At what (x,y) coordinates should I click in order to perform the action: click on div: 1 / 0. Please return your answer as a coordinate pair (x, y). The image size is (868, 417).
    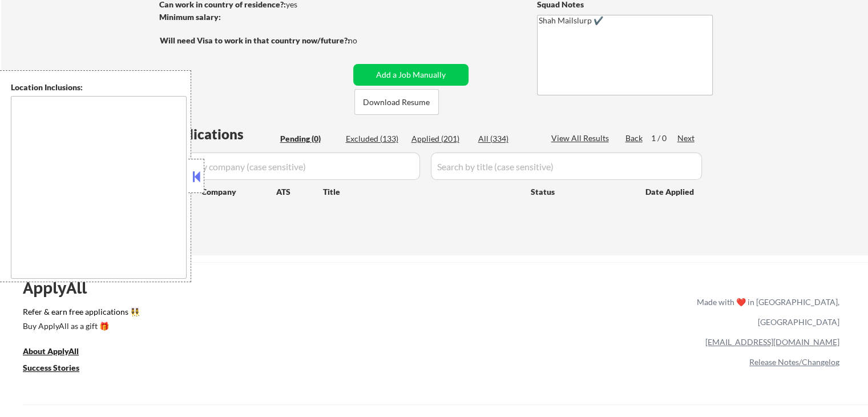
    Looking at the image, I should click on (664, 138).